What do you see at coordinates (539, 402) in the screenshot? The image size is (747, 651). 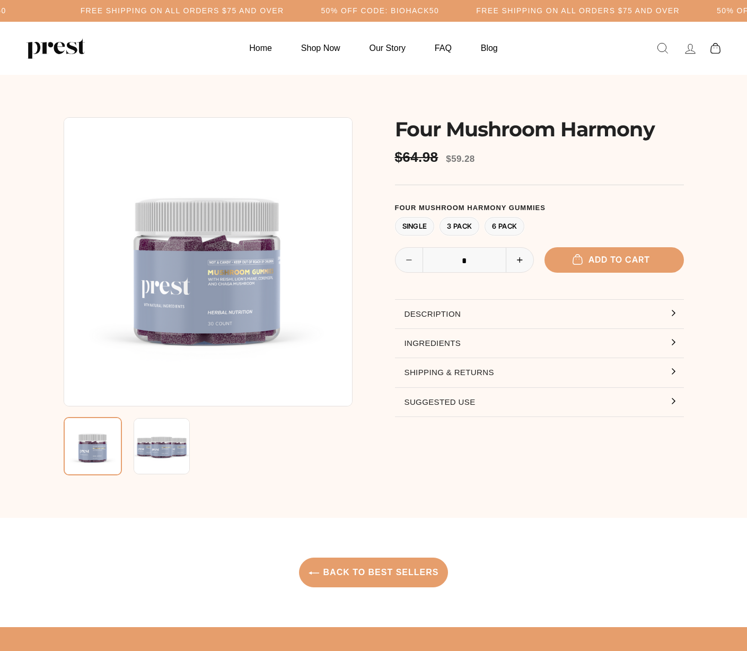 I see `button: Suggested Use` at bounding box center [539, 402].